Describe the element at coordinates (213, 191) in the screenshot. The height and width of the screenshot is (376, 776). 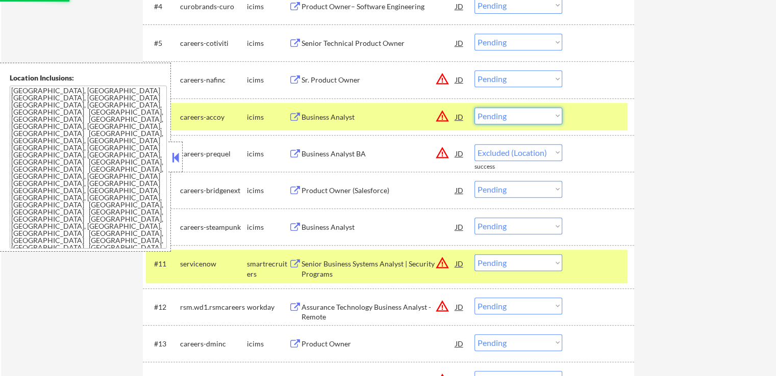
I see `div: careers-bridgenext` at that location.